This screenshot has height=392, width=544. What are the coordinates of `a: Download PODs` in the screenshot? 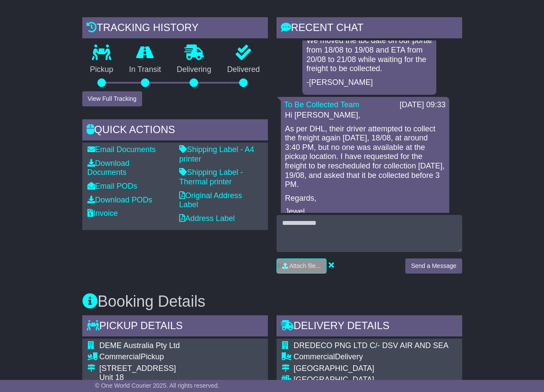 It's located at (120, 200).